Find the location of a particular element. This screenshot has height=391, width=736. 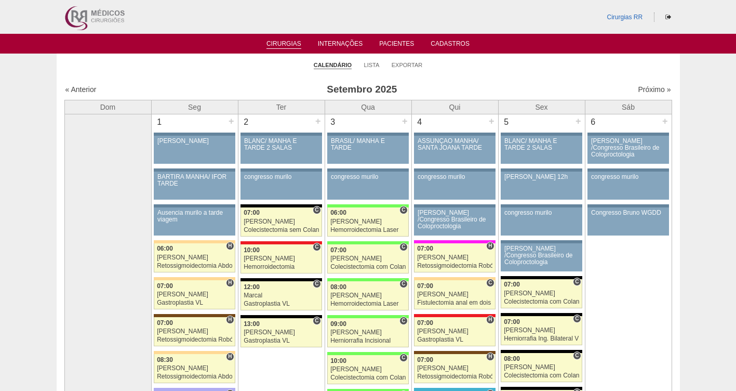

div: Hemorroidectomia is located at coordinates (281, 266).